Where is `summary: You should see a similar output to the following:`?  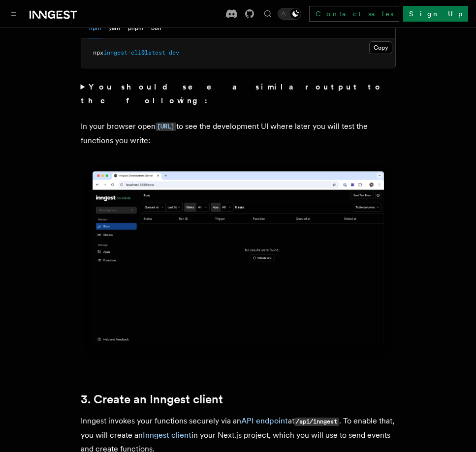
summary: You should see a similar output to the following: is located at coordinates (238, 94).